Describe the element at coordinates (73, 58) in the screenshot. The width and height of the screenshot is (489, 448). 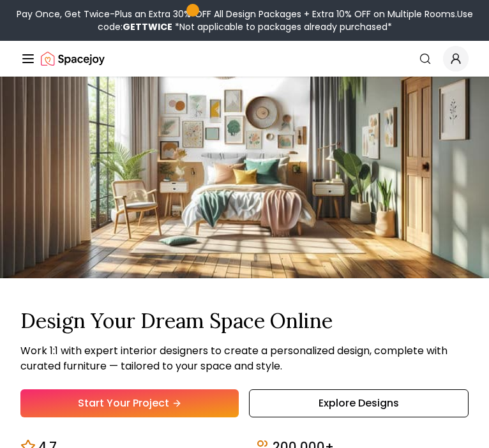
I see `a: Spacejoy` at that location.